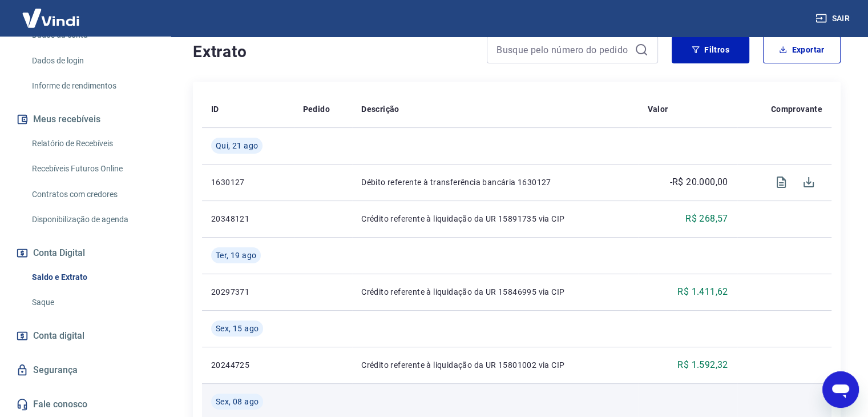  Describe the element at coordinates (85, 404) in the screenshot. I see `a: Fale conosco` at that location.